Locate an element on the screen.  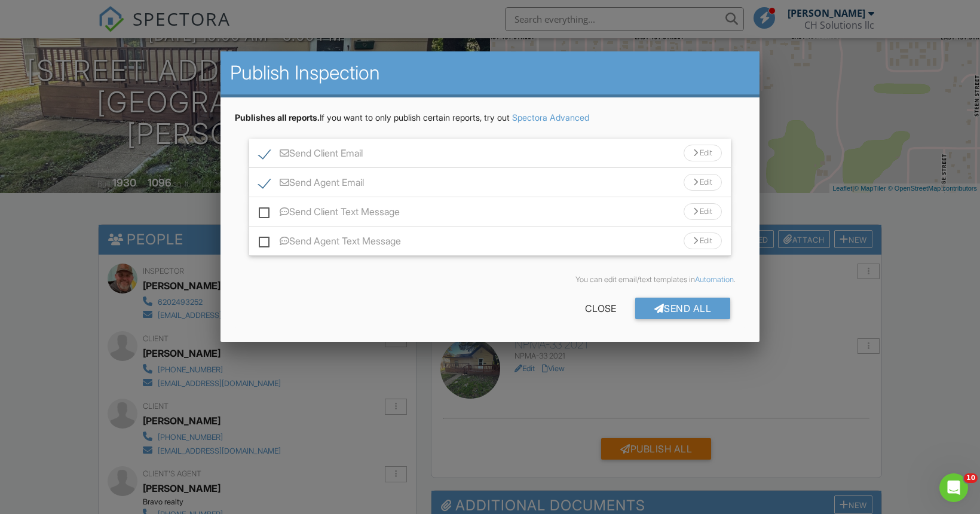
div: You can edit email/text templates in . is located at coordinates (490, 280).